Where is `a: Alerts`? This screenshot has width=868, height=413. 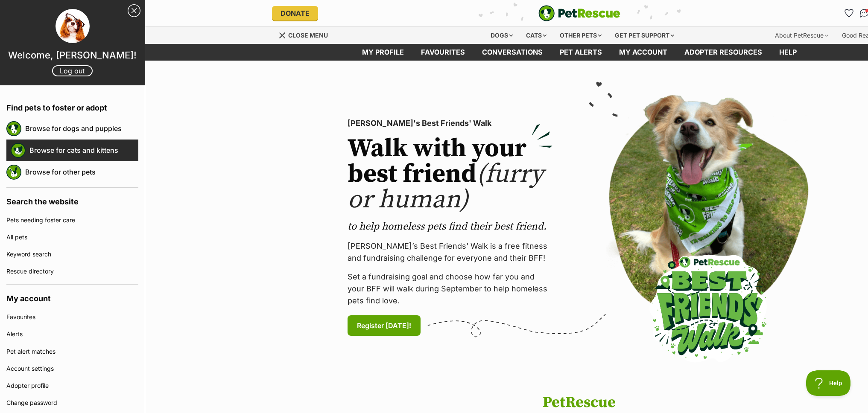
a: Alerts is located at coordinates (72, 334).